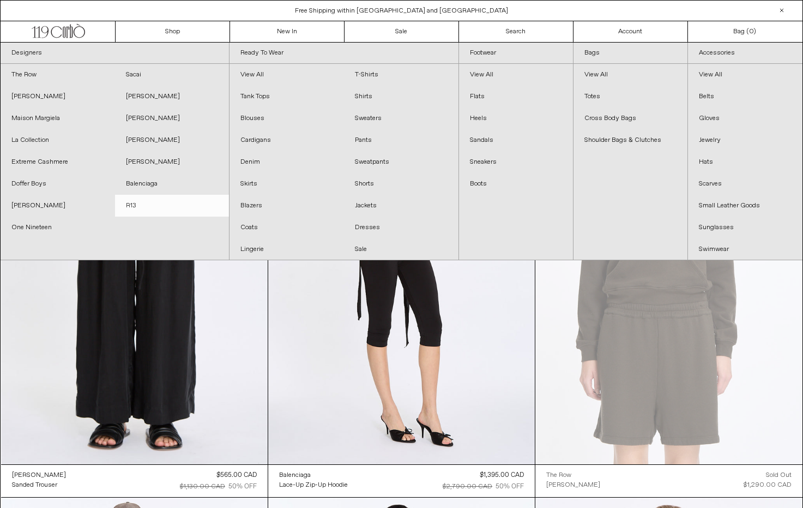  I want to click on a: New In, so click(287, 32).